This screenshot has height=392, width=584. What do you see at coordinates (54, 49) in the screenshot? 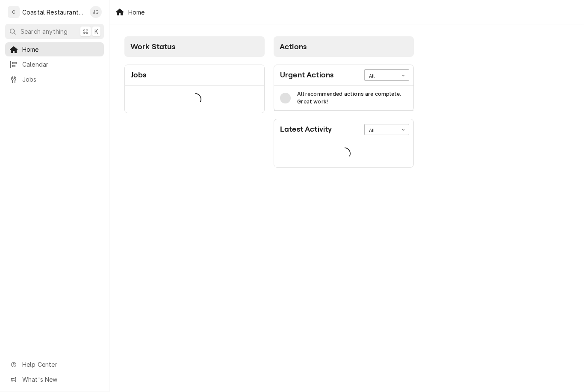
I see `a: Home` at bounding box center [54, 49].